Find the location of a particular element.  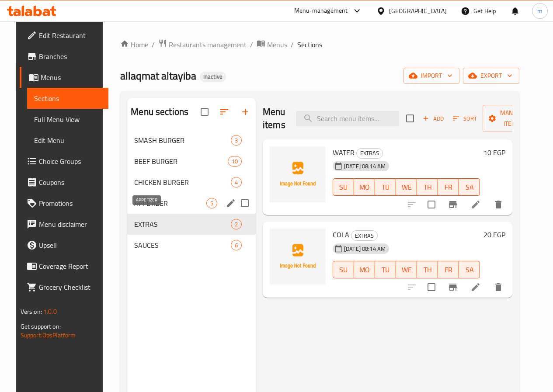

div: BEEF BURGER10 is located at coordinates (192, 162).